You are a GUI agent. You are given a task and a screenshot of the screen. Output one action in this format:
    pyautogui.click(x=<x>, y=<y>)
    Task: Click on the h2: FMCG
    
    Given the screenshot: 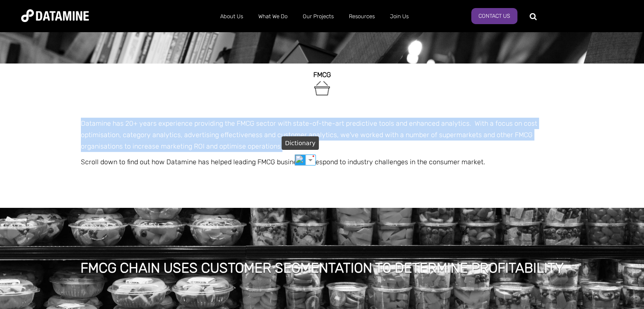 What is the action you would take?
    pyautogui.click(x=322, y=75)
    